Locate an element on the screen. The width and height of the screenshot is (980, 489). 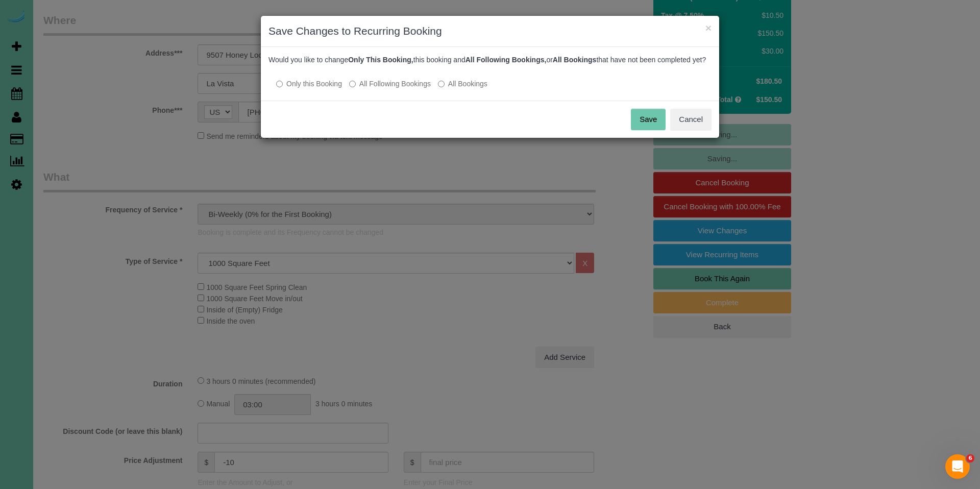
h3: Save Changes to Recurring Booking is located at coordinates (490, 31).